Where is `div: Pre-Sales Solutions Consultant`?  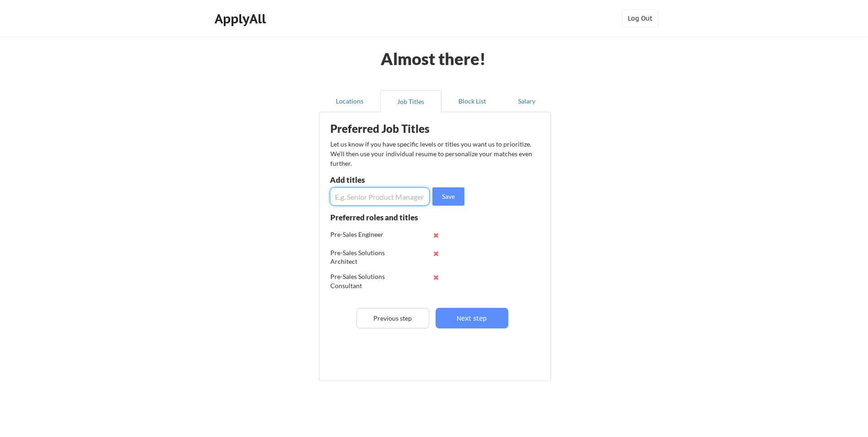
div: Pre-Sales Solutions Consultant is located at coordinates (360, 281).